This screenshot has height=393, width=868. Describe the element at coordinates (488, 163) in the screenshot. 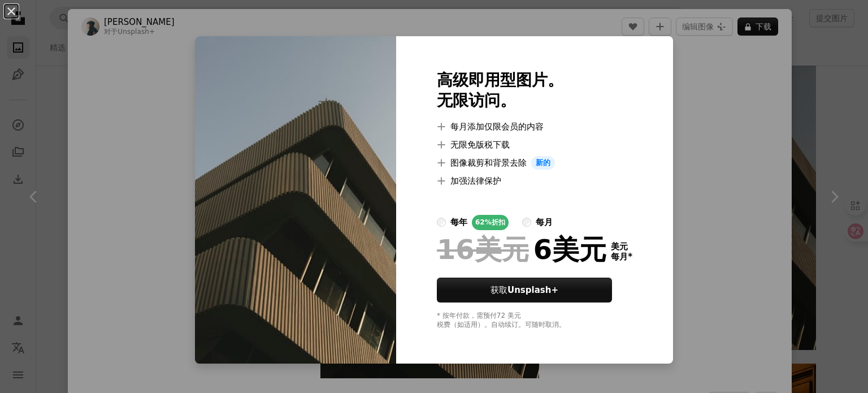

I see `font: 图像裁剪和背景去除` at that location.